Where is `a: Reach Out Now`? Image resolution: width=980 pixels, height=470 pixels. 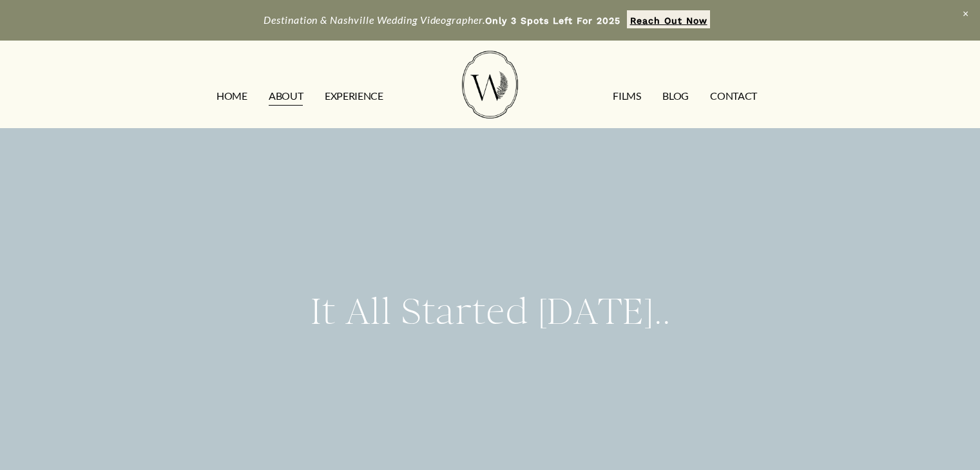 a: Reach Out Now is located at coordinates (668, 19).